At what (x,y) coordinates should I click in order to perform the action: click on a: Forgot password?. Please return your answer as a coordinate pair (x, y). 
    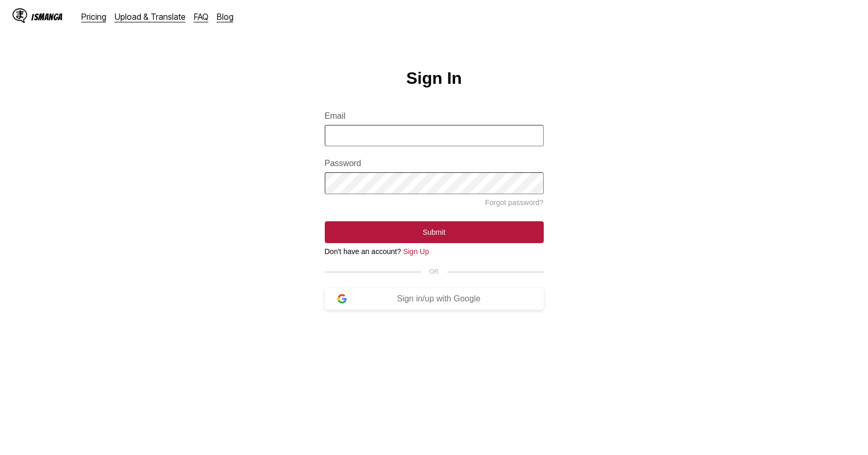
    Looking at the image, I should click on (514, 203).